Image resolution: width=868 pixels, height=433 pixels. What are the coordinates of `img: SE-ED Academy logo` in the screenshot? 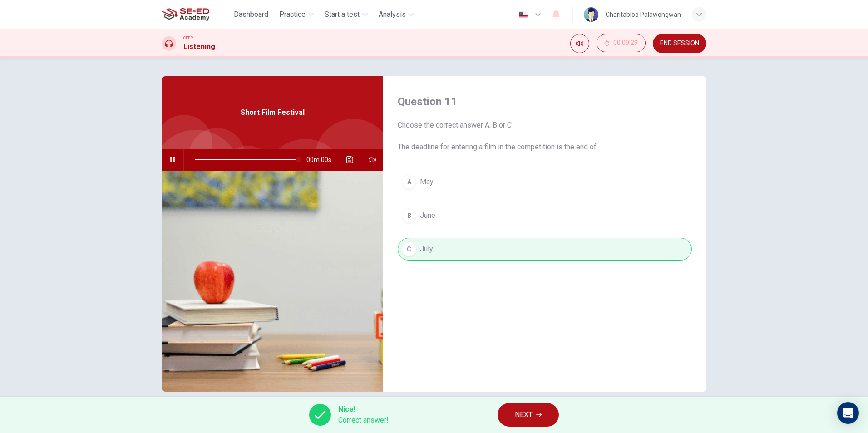 It's located at (185, 15).